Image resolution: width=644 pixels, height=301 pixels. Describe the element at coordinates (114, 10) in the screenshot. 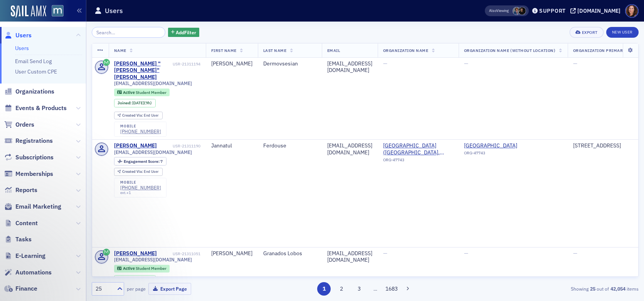

I see `h1: Users` at that location.